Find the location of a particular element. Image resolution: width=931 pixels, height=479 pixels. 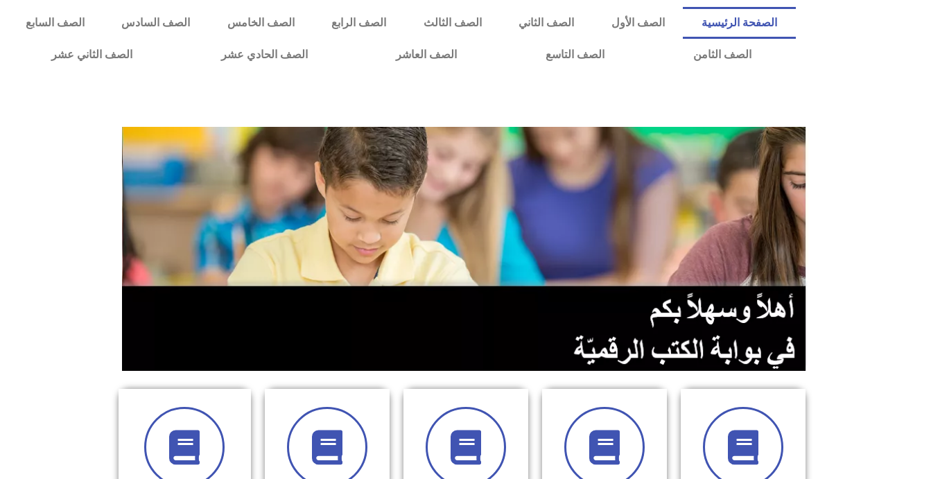

a: الصف الخامس is located at coordinates (261, 23).